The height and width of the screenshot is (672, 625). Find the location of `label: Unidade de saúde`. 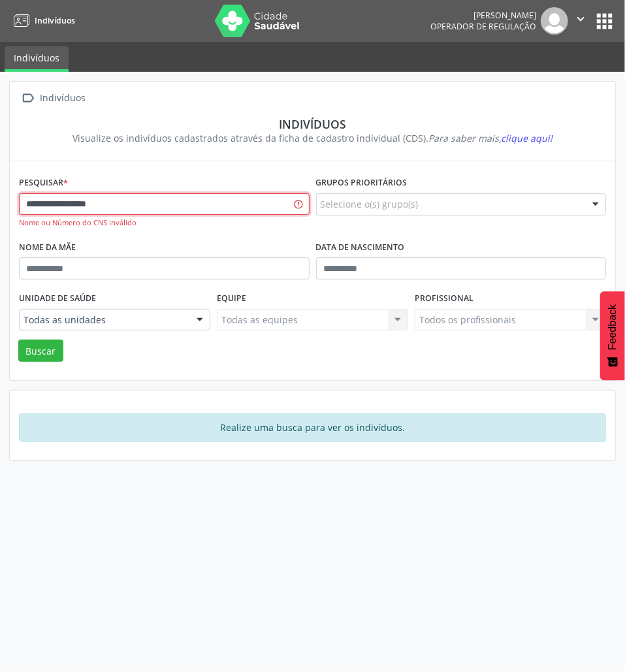

label: Unidade de saúde is located at coordinates (57, 298).